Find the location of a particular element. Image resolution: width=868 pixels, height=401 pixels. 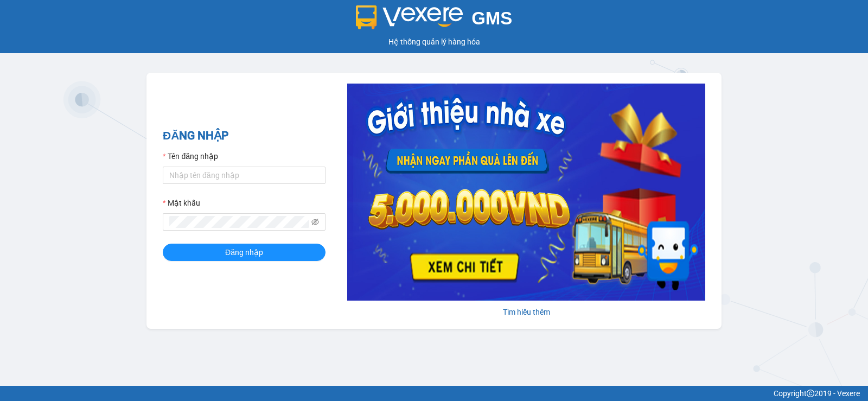

label: Mật khẩu is located at coordinates (182, 203).